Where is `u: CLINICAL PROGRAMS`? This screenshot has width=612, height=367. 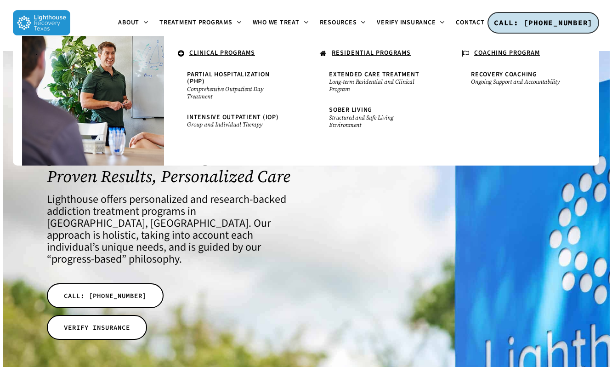 u: CLINICAL PROGRAMS is located at coordinates (222, 53).